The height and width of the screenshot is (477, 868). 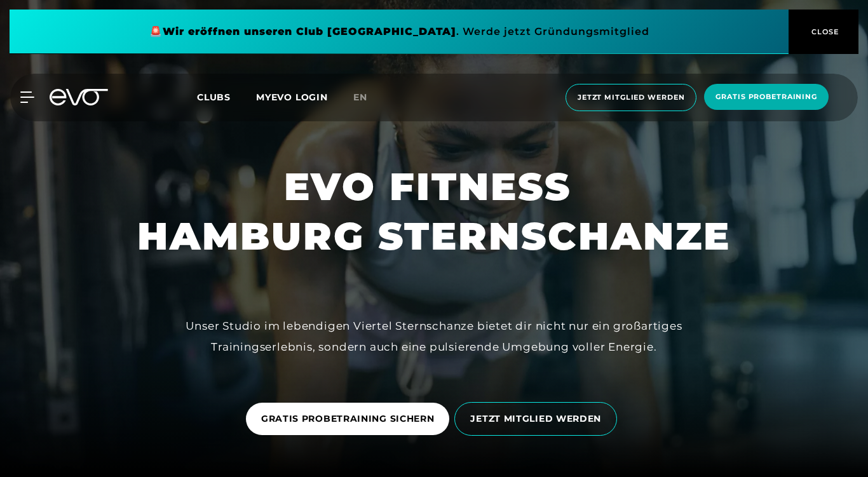 I want to click on span: Gratis Probetraining, so click(x=766, y=97).